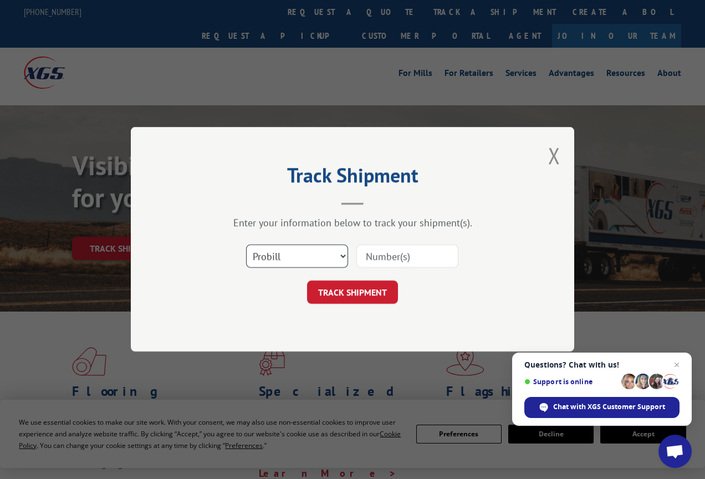 The image size is (705, 479). Describe the element at coordinates (407, 257) in the screenshot. I see `input: Number(s)` at that location.